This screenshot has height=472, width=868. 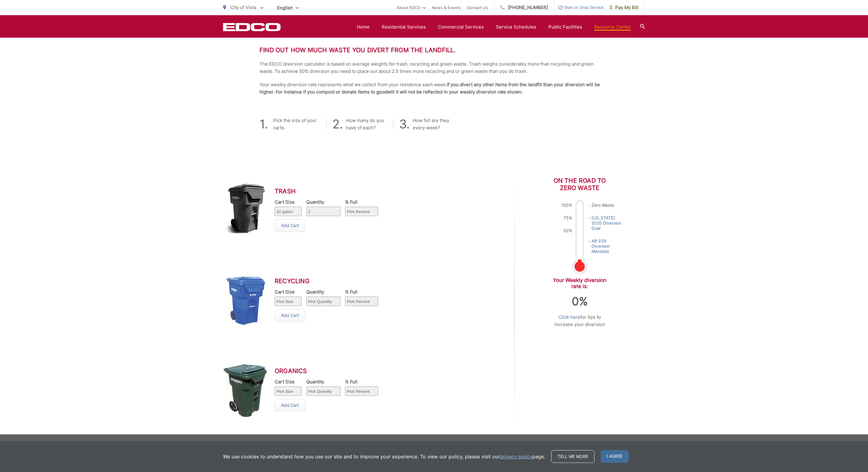 I want to click on li: How full are they every week?, so click(x=423, y=124).